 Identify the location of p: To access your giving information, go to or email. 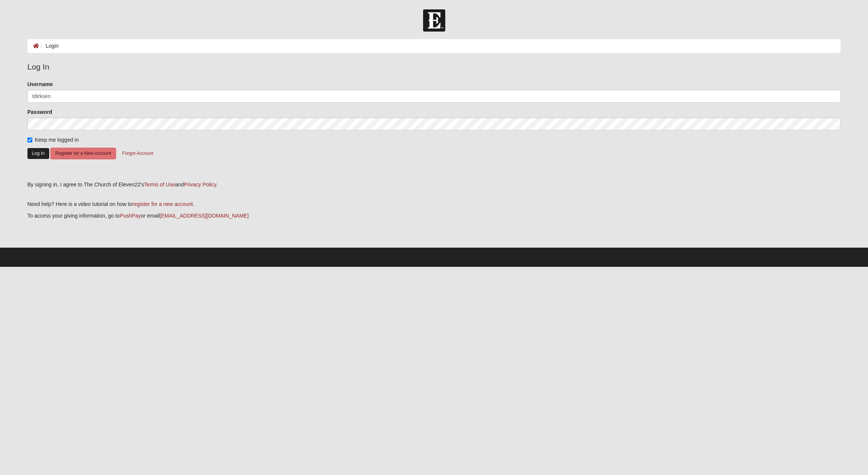
(434, 216).